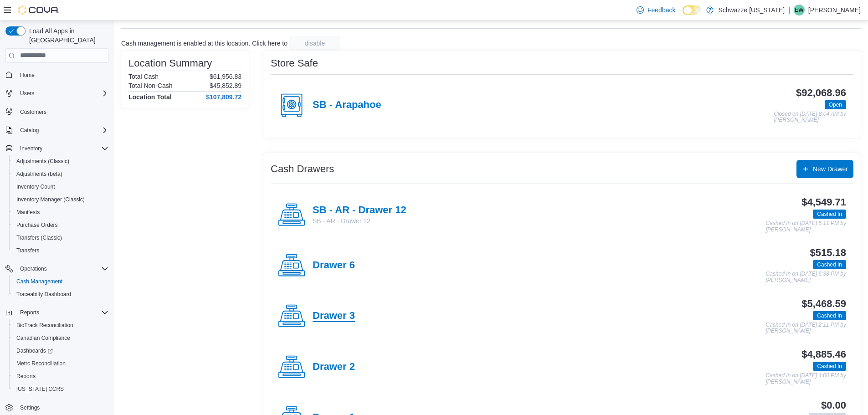 This screenshot has height=415, width=868. Describe the element at coordinates (143, 77) in the screenshot. I see `h6: Total Cash` at that location.